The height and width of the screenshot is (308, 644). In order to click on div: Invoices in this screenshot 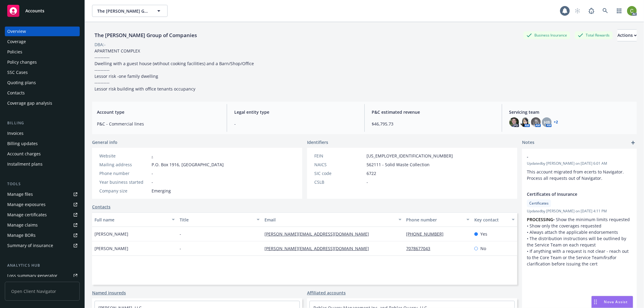, I will do `click(15, 133)`.